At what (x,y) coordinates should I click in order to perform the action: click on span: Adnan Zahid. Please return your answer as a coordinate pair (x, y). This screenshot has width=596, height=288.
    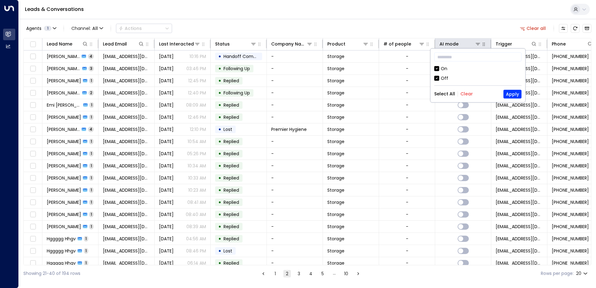
    Looking at the image, I should click on (64, 93).